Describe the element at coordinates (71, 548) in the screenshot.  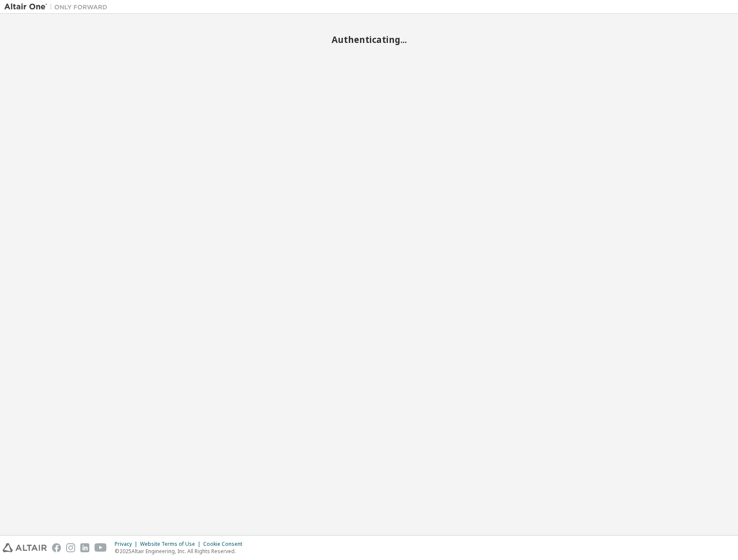
I see `img: instagram.svg` at that location.